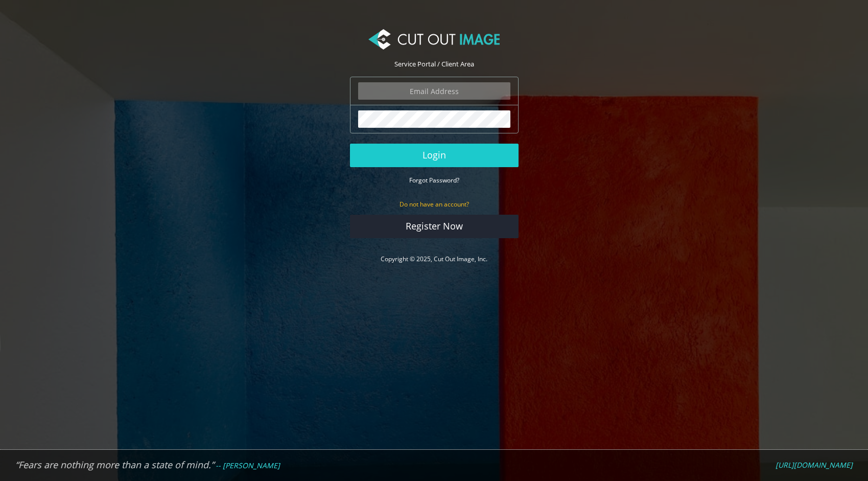  Describe the element at coordinates (434, 204) in the screenshot. I see `small: Do not have an account?` at that location.